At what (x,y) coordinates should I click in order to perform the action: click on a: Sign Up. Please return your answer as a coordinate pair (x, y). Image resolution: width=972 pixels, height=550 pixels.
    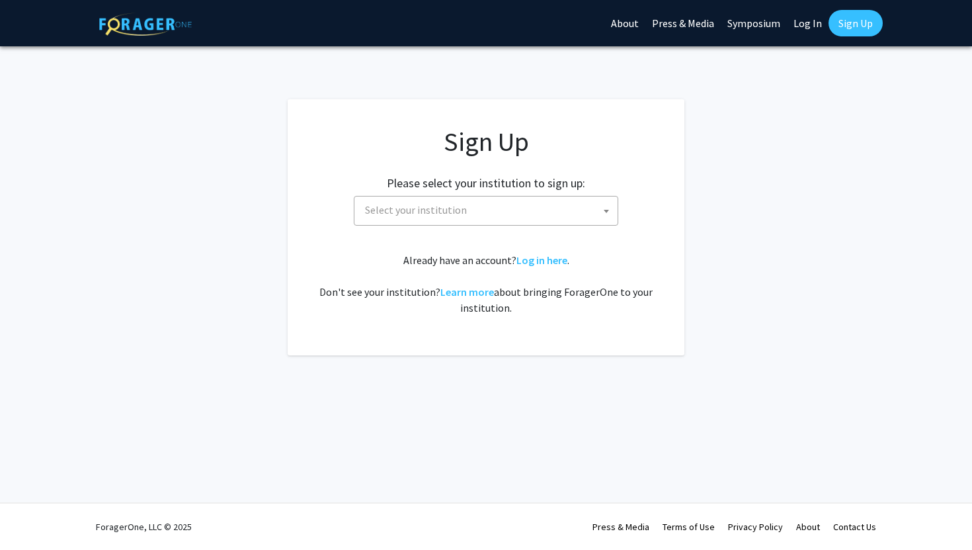
    Looking at the image, I should click on (856, 23).